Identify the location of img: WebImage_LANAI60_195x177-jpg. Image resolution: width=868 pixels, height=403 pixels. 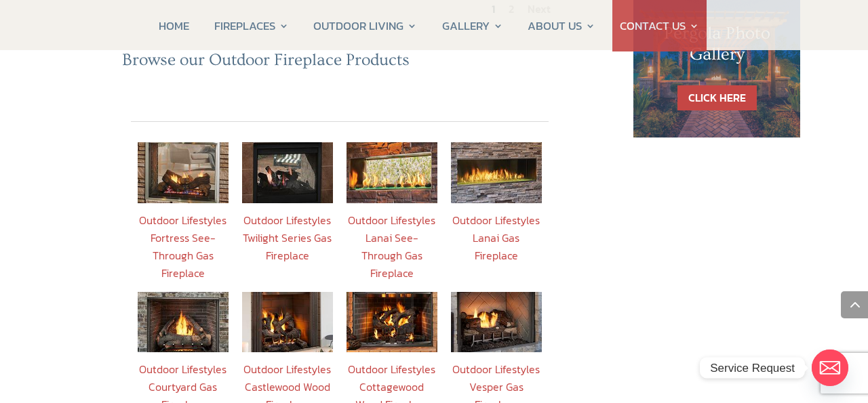
(496, 172).